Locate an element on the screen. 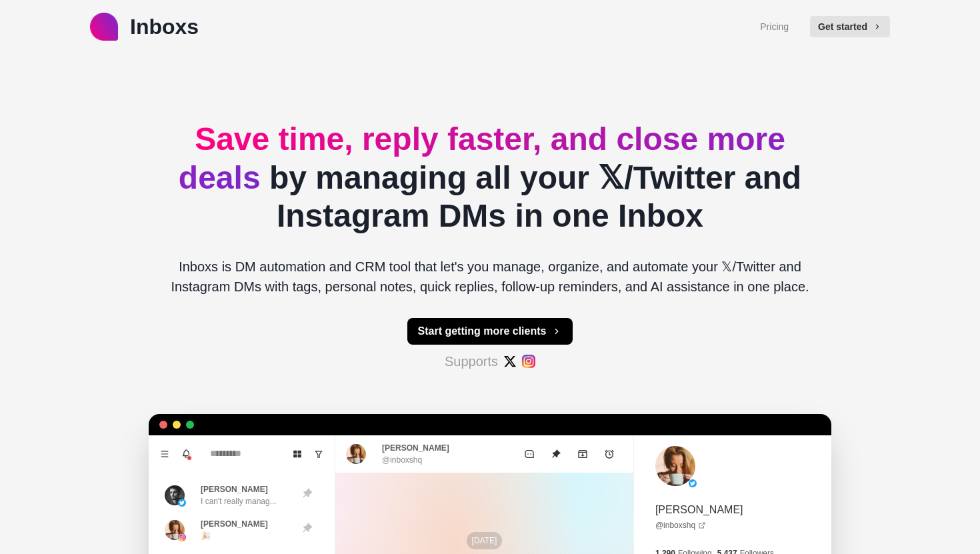 The width and height of the screenshot is (980, 554). p: I can't really manag... is located at coordinates (239, 501).